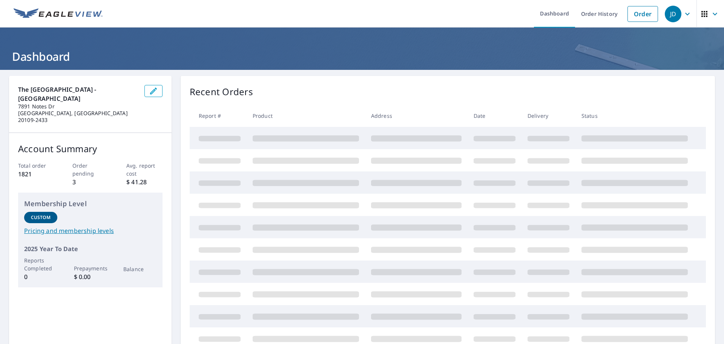  Describe the element at coordinates (494, 115) in the screenshot. I see `th: Date` at that location.